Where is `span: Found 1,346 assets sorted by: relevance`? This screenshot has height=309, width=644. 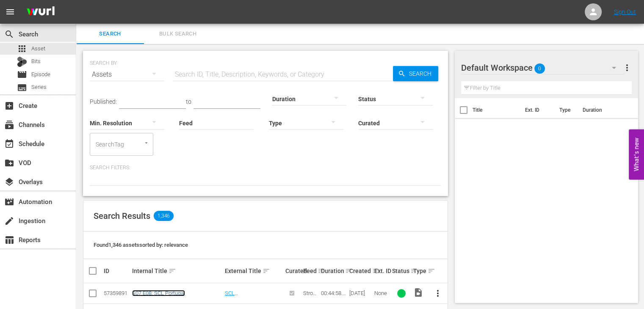
span: Found 1,346 assets sorted by: relevance is located at coordinates (141, 245).